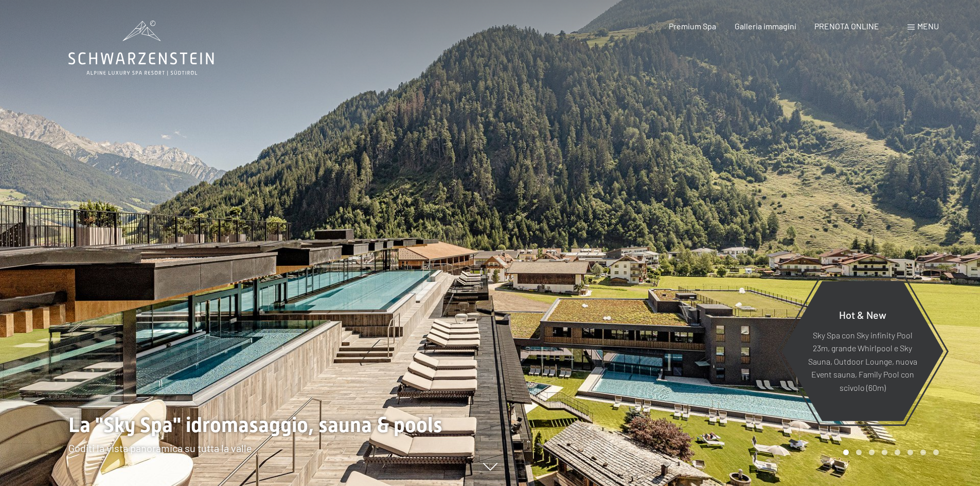 The width and height of the screenshot is (980, 486). I want to click on span: Hot & New, so click(863, 314).